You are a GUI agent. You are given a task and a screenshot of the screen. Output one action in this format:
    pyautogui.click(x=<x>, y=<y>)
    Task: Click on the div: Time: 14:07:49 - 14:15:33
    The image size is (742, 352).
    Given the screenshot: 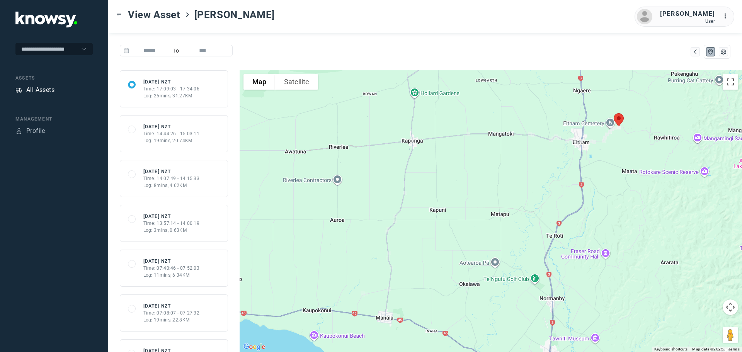 What is the action you would take?
    pyautogui.click(x=172, y=179)
    